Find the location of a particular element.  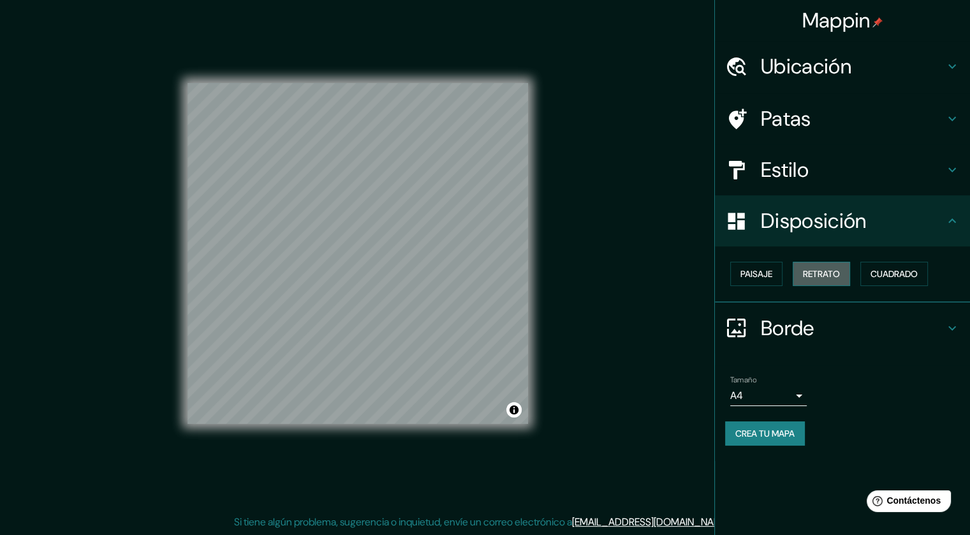

font: A4 is located at coordinates (737, 395).